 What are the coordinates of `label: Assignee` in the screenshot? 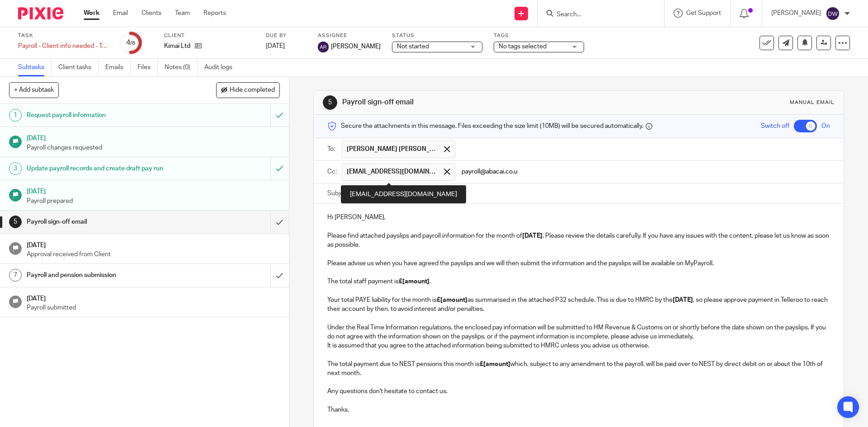 It's located at (349, 36).